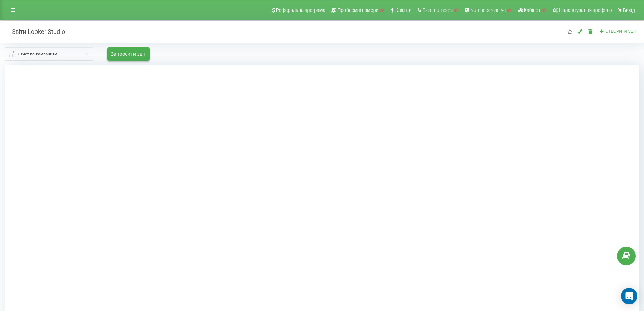  I want to click on span: Налаштування профілю, so click(585, 10).